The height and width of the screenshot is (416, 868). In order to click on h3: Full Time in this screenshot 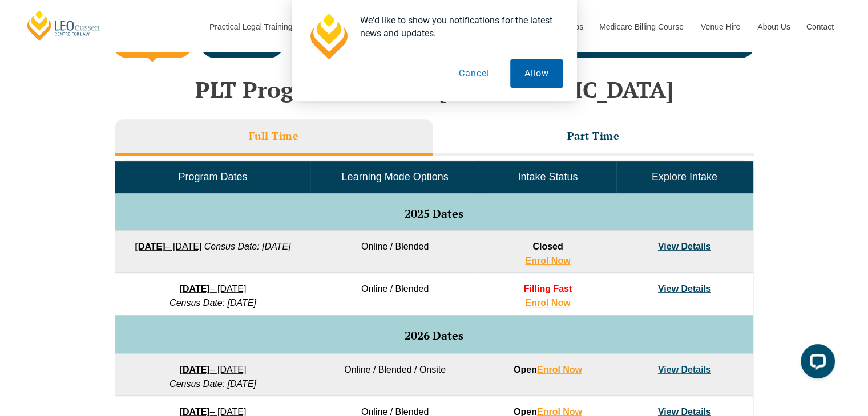, I will do `click(274, 135)`.